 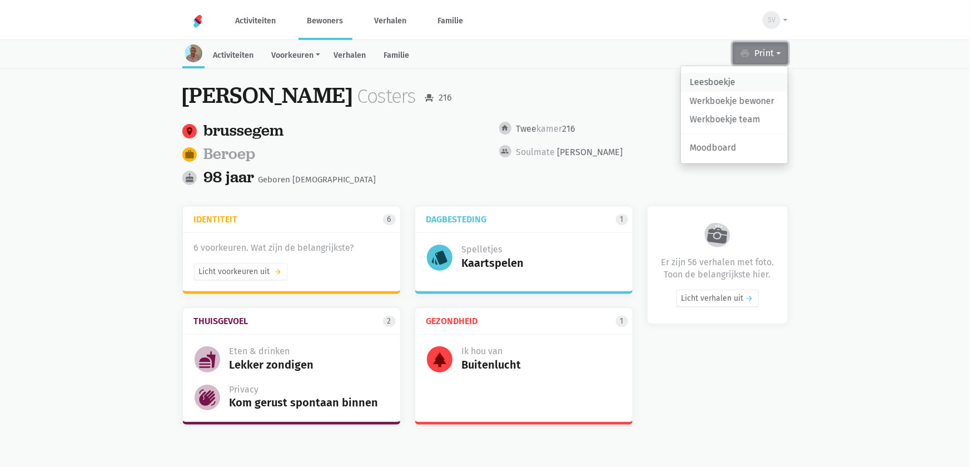 What do you see at coordinates (718, 298) in the screenshot?
I see `a: Licht verhalen uit` at bounding box center [718, 298].